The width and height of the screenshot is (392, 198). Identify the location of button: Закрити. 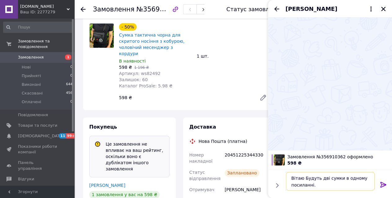
(383, 9).